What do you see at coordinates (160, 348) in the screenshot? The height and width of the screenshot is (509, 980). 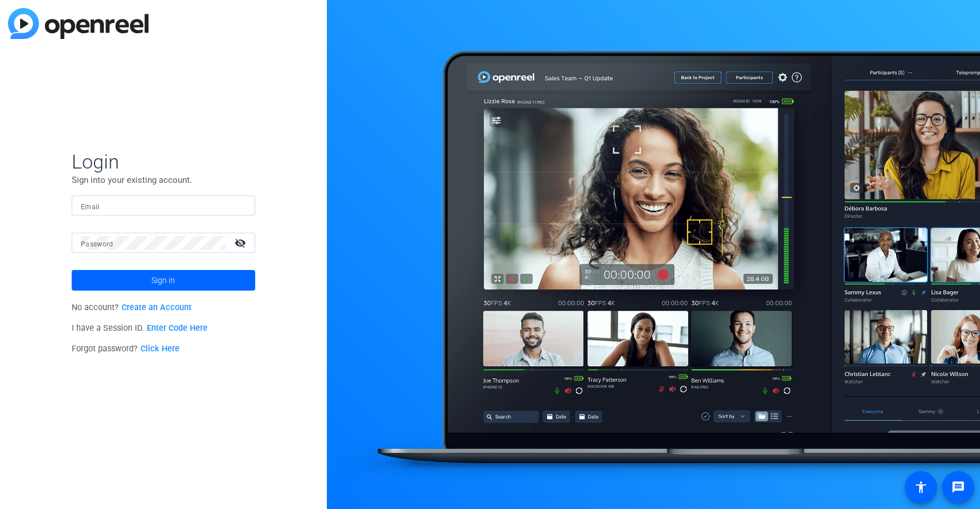 I see `a: Click Here` at bounding box center [160, 348].